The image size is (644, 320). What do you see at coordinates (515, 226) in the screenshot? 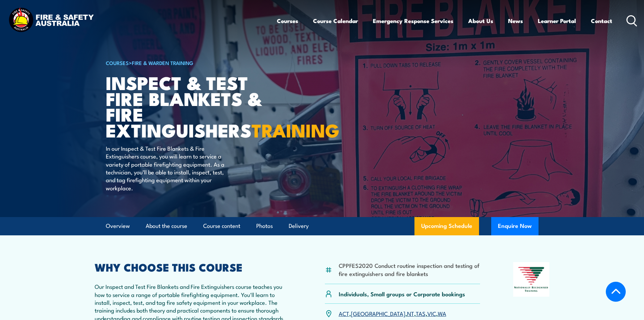
I see `button: Enquire Now` at bounding box center [515, 226].